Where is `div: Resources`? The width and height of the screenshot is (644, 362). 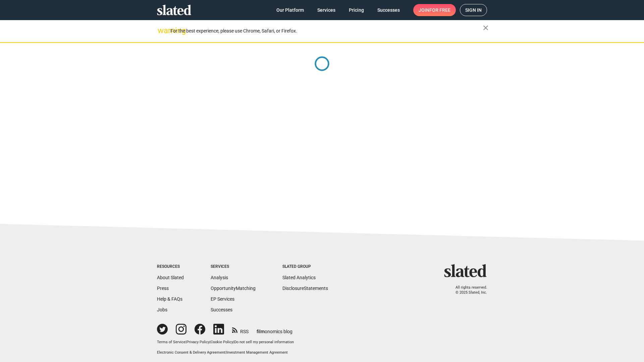 div: Resources is located at coordinates (171, 267).